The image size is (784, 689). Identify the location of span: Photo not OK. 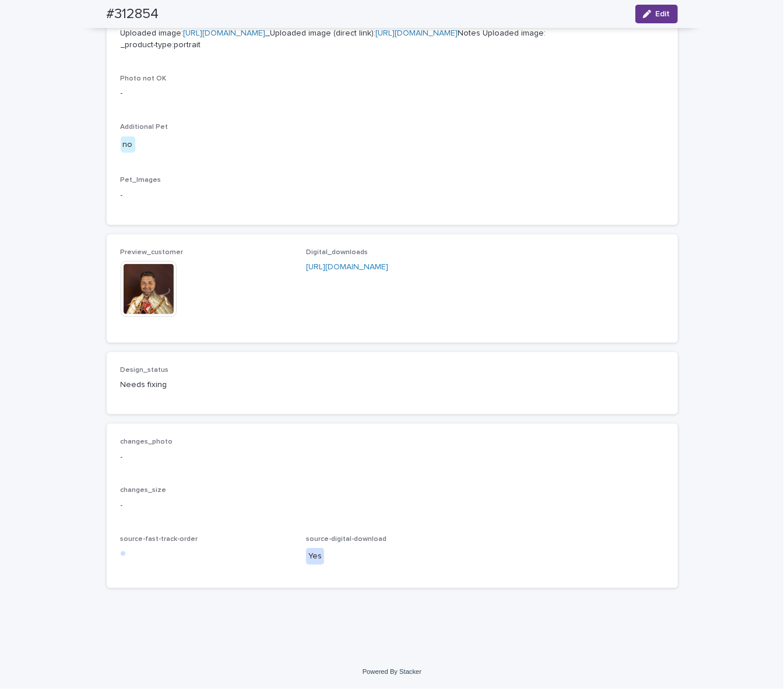
(144, 79).